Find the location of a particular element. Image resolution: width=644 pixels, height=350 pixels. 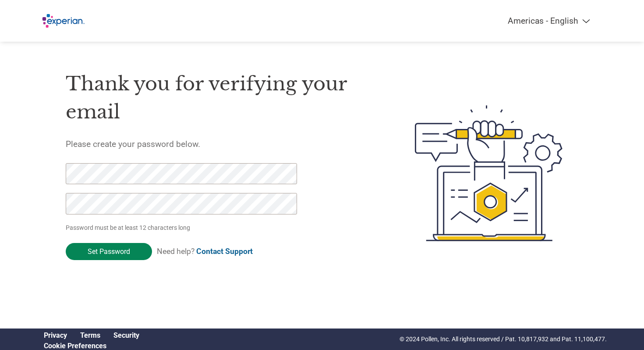

p: Password must be at least 12 characters long is located at coordinates (182, 227).